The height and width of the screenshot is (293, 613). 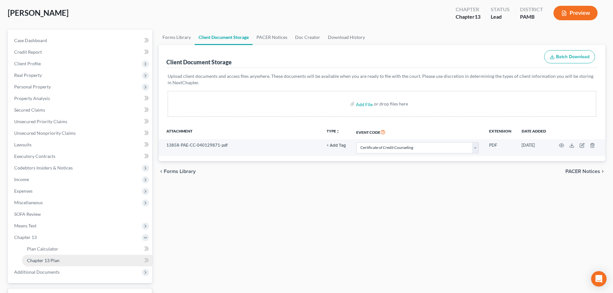 What do you see at coordinates (391, 104) in the screenshot?
I see `div: or drop files here` at bounding box center [391, 104].